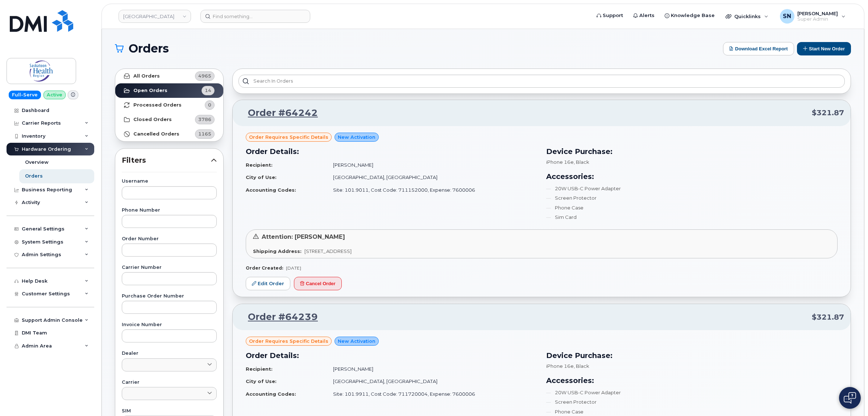 This screenshot has width=868, height=416. What do you see at coordinates (169, 134) in the screenshot?
I see `a: Cancelled Orders1165` at bounding box center [169, 134].